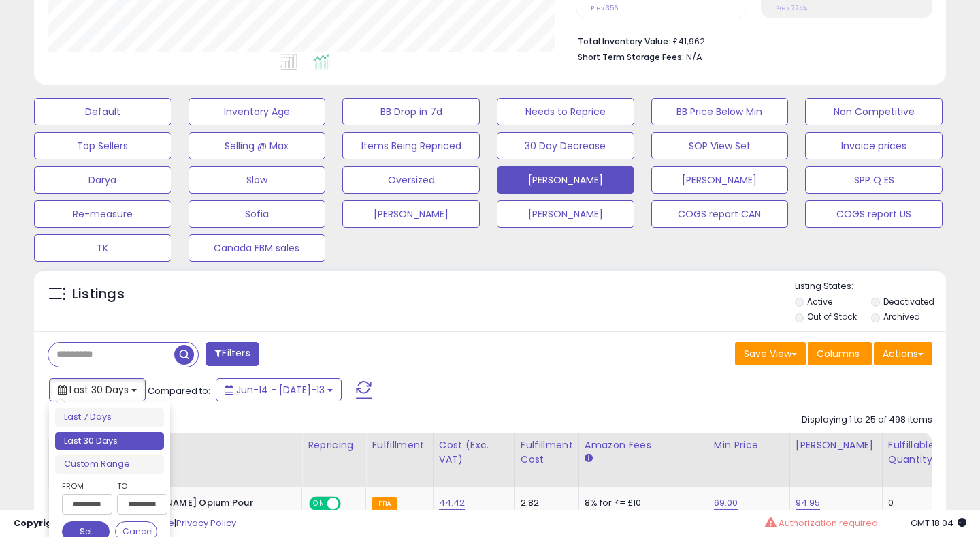 The width and height of the screenshot is (980, 537). What do you see at coordinates (103, 180) in the screenshot?
I see `button: Darya` at bounding box center [103, 180].